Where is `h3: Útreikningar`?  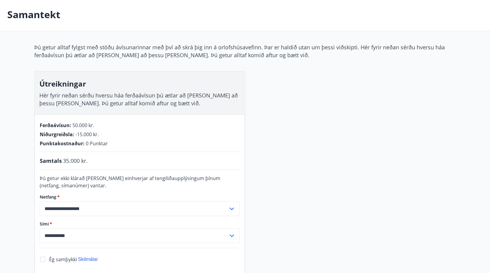 h3: Útreikningar is located at coordinates (140, 84).